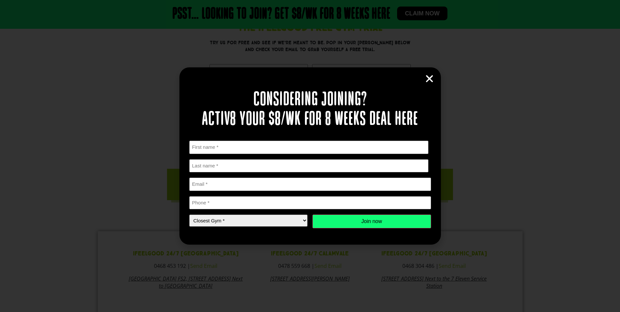 The width and height of the screenshot is (620, 312). What do you see at coordinates (430, 79) in the screenshot?
I see `a: Close` at bounding box center [430, 79].